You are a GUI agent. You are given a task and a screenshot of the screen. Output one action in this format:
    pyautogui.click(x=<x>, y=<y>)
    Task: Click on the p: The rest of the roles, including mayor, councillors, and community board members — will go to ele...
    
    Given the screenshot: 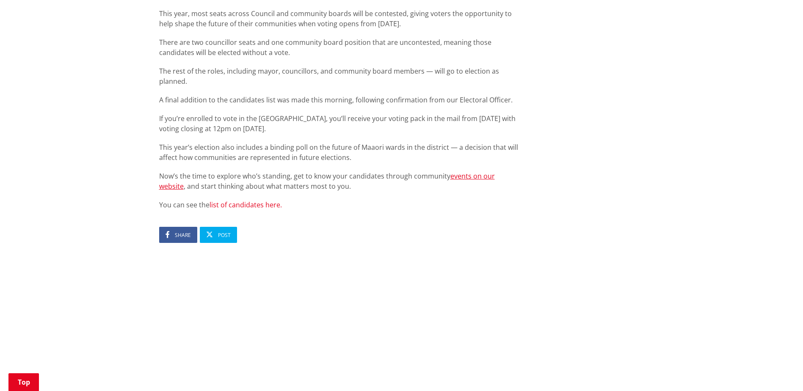 What is the action you would take?
    pyautogui.click(x=339, y=76)
    